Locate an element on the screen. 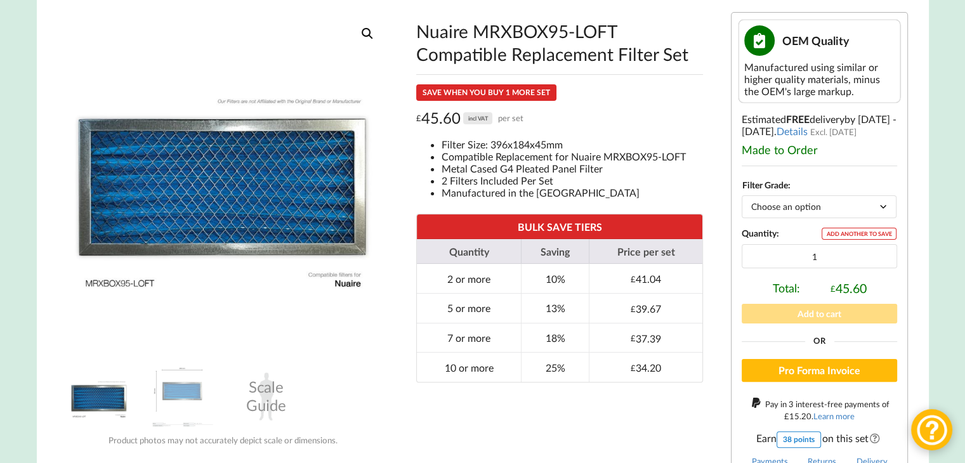 The width and height of the screenshot is (965, 463). a: Learn more is located at coordinates (834, 416).